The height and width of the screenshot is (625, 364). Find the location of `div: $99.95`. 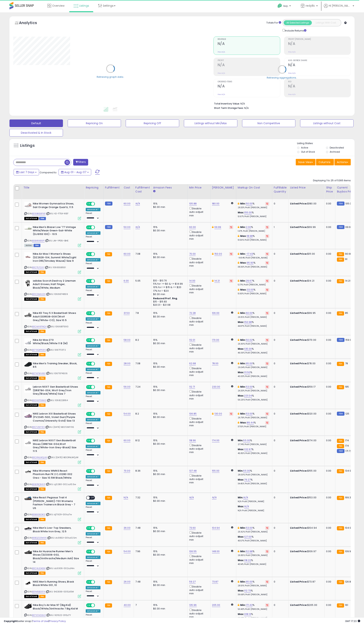

div: $99.95 is located at coordinates (306, 313).